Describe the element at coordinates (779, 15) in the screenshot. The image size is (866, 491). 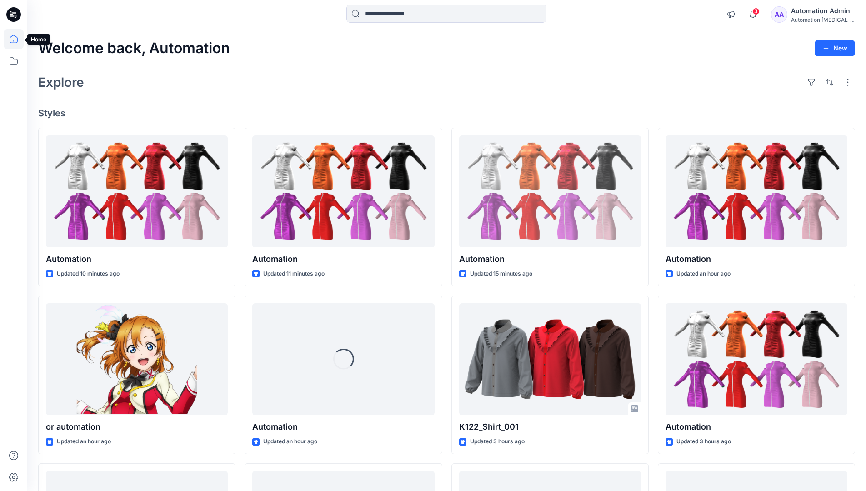
I see `div: AA` at that location.